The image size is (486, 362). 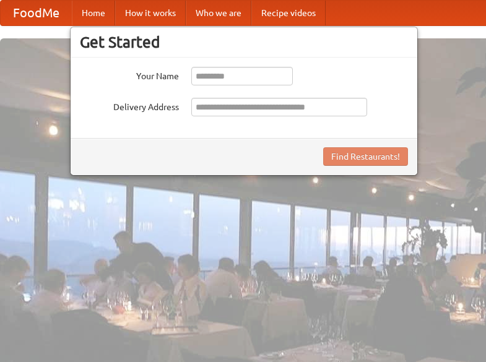 What do you see at coordinates (150, 13) in the screenshot?
I see `a: How it works` at bounding box center [150, 13].